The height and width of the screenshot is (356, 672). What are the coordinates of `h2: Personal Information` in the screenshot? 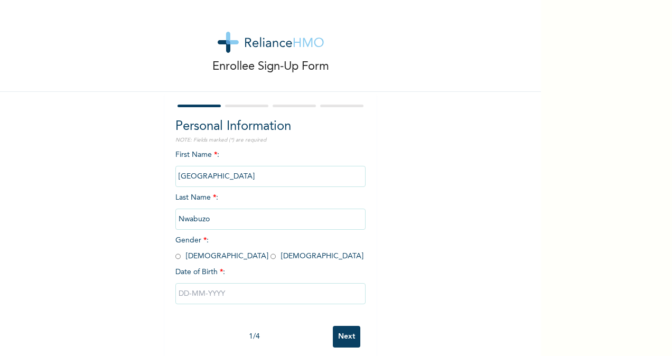 It's located at (270, 127).